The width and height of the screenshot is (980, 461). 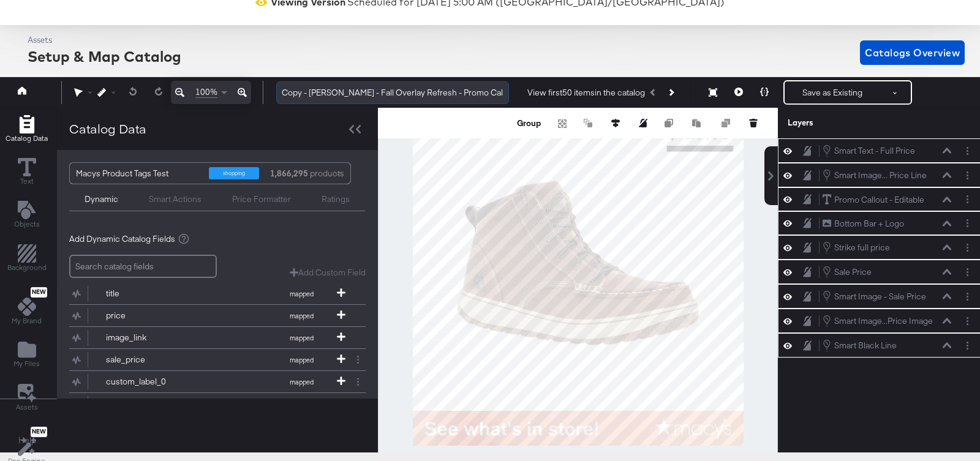 I want to click on button: Smart Image...Price Image, so click(x=877, y=321).